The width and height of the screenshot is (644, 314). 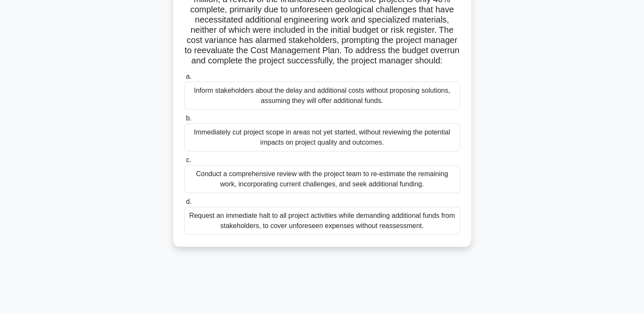 What do you see at coordinates (322, 137) in the screenshot?
I see `div: Immediately cut project scope in areas not yet started, without reviewing the potential impacts o...` at bounding box center [322, 137].